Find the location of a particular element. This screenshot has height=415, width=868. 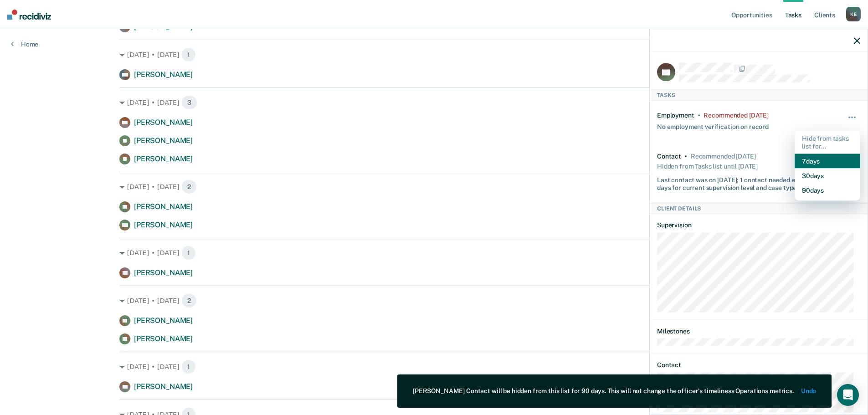

button: 7 days is located at coordinates (827, 161).